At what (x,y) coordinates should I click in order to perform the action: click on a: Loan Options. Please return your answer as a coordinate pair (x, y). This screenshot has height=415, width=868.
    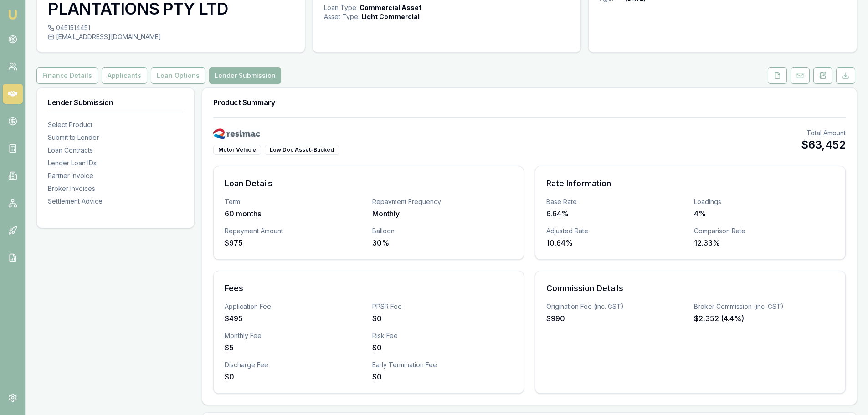
    Looking at the image, I should click on (178, 76).